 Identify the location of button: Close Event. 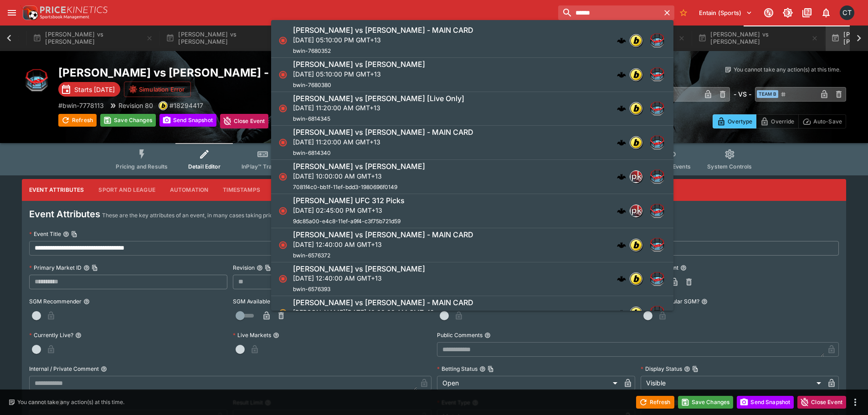
(822, 402).